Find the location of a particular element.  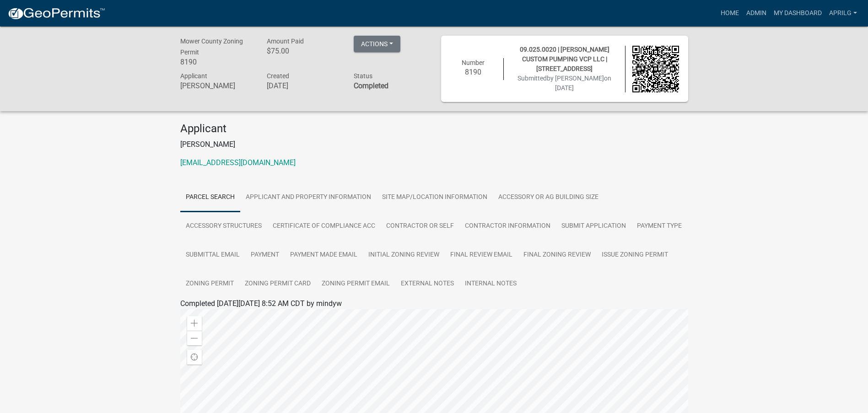

span: Applicant is located at coordinates (194, 76).